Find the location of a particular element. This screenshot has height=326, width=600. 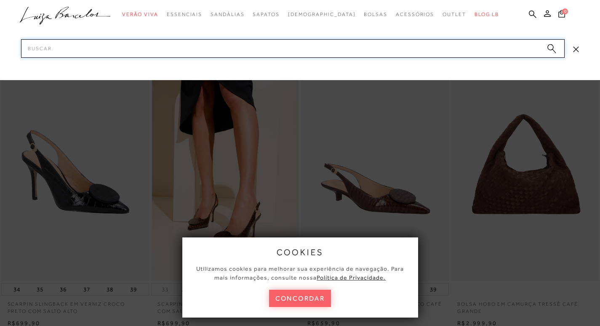

span: Utilizamos cookies para melhorar sua experiência de navegação. Para mais informações, consulte nossa is located at coordinates (300, 273).